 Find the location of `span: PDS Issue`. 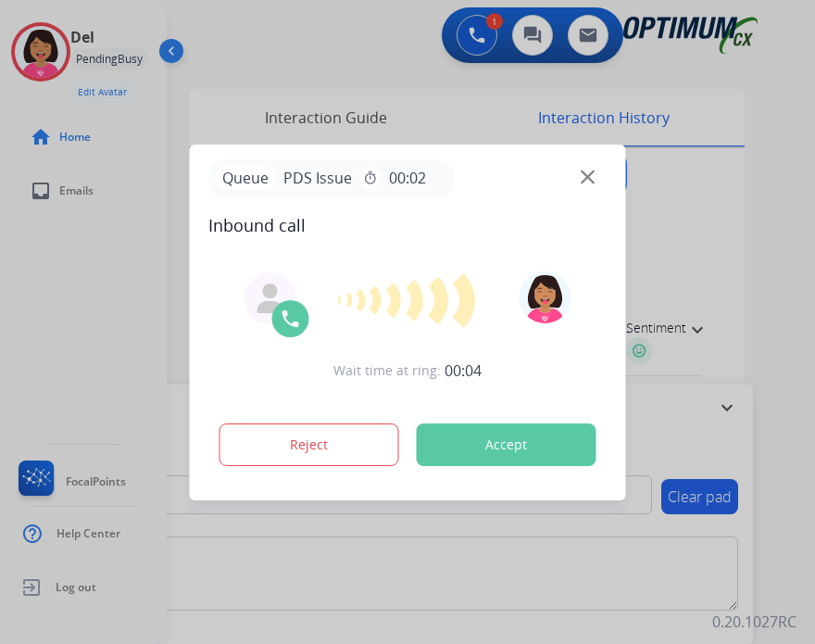

span: PDS Issue is located at coordinates (318, 178).